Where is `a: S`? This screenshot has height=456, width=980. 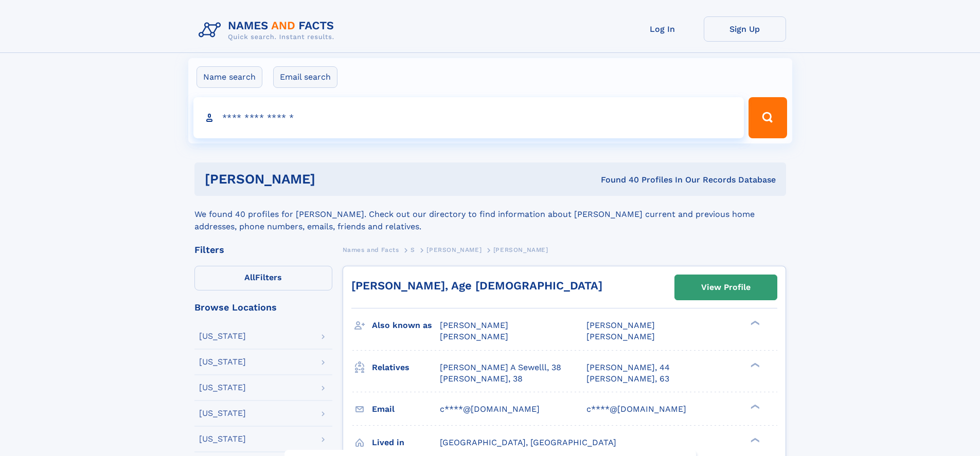 a: S is located at coordinates (413, 249).